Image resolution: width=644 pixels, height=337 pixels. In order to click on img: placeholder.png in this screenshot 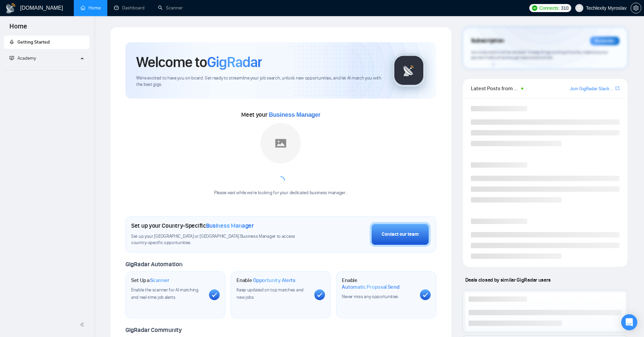, I will do `click(281, 143)`.